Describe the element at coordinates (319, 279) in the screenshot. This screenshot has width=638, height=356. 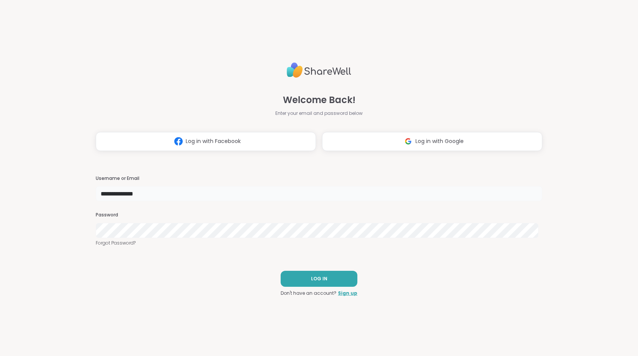
I see `span: LOG IN` at that location.